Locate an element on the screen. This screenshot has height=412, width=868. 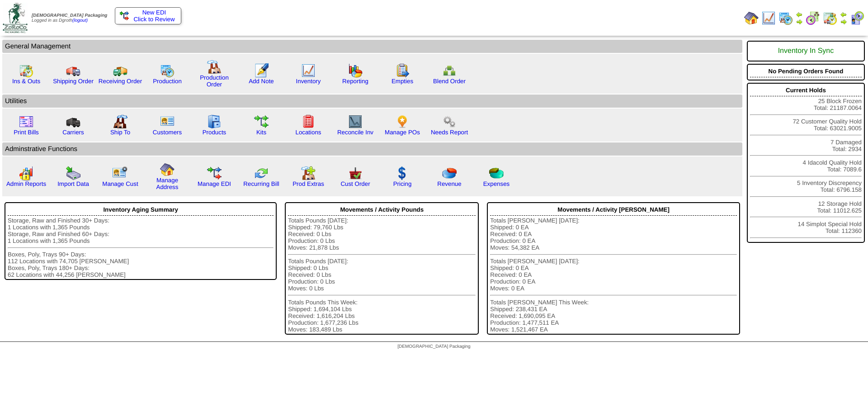
td: Utilities is located at coordinates (372, 101).